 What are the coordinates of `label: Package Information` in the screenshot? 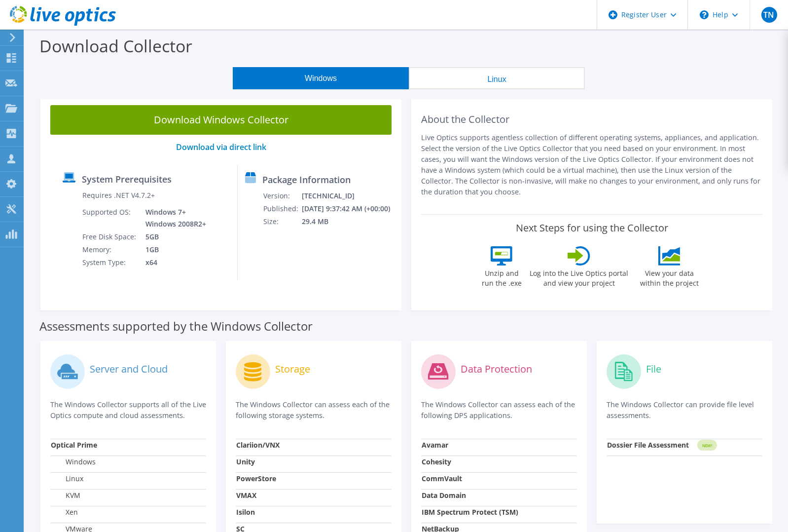 It's located at (306, 179).